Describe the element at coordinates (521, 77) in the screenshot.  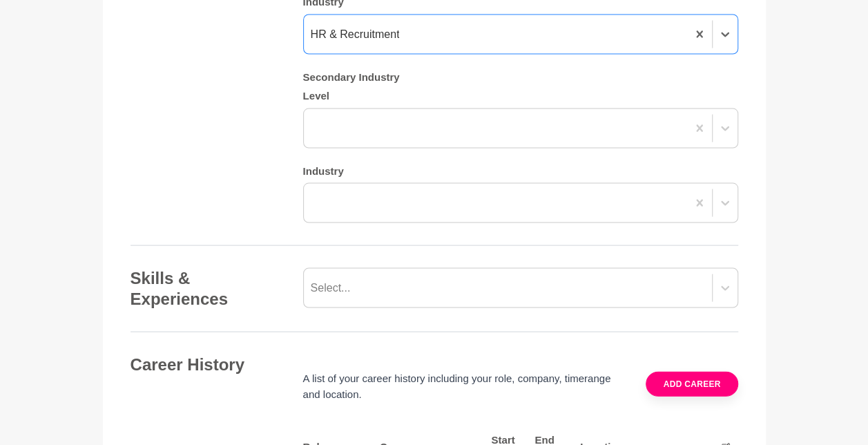
I see `h5: Secondary Industry` at that location.